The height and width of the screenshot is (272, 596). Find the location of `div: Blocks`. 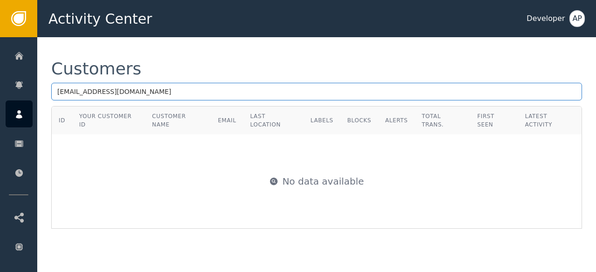

div: Blocks is located at coordinates (359, 121).